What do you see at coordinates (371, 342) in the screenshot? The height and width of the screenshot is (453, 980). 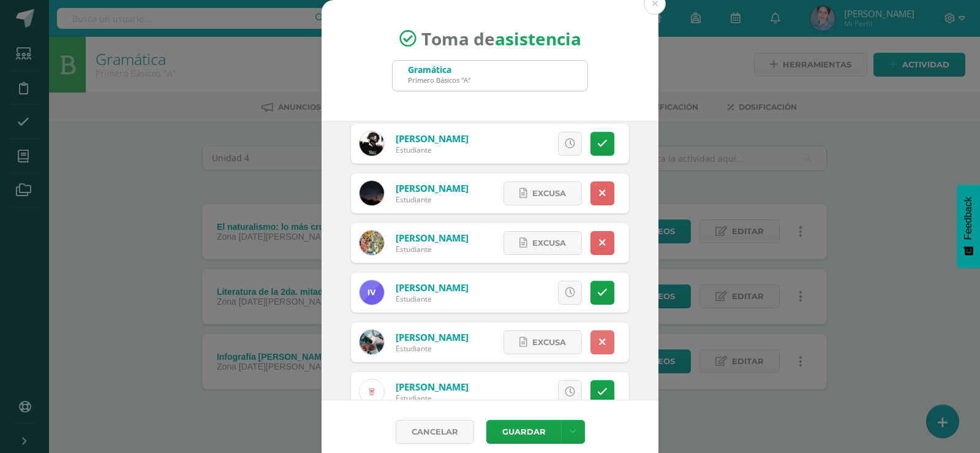 I see `img: 3126e5acee4a149bb004d766c5e2481a.png` at bounding box center [371, 342].